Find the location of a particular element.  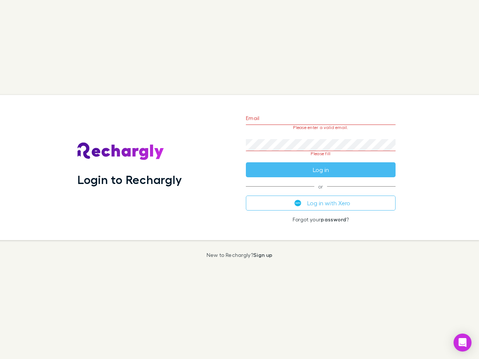

button: Log in is located at coordinates (320, 170).